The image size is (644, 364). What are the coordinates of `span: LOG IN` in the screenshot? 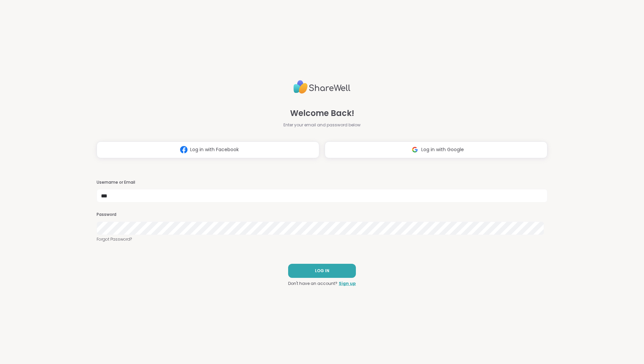 It's located at (322, 271).